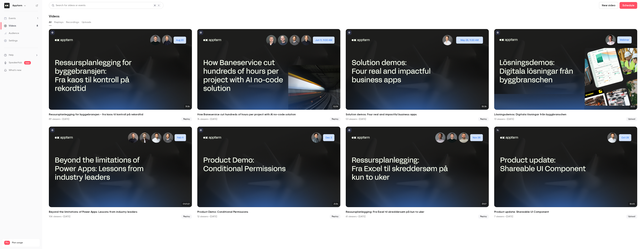 Image resolution: width=644 pixels, height=249 pixels. I want to click on div: Audience, so click(12, 33).